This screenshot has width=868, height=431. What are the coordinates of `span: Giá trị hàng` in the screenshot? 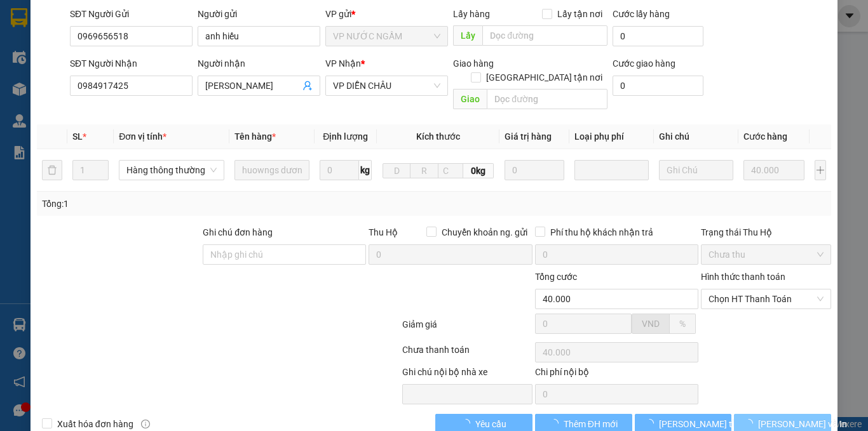 It's located at (528, 137).